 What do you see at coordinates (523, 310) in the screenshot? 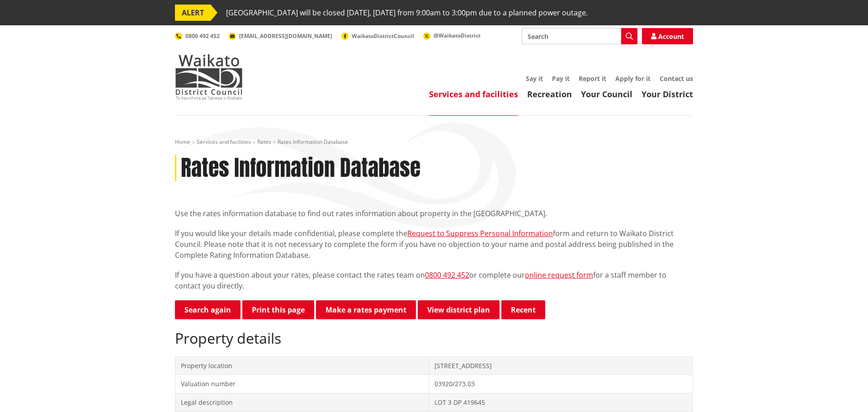
I see `button: Recent` at bounding box center [523, 310].